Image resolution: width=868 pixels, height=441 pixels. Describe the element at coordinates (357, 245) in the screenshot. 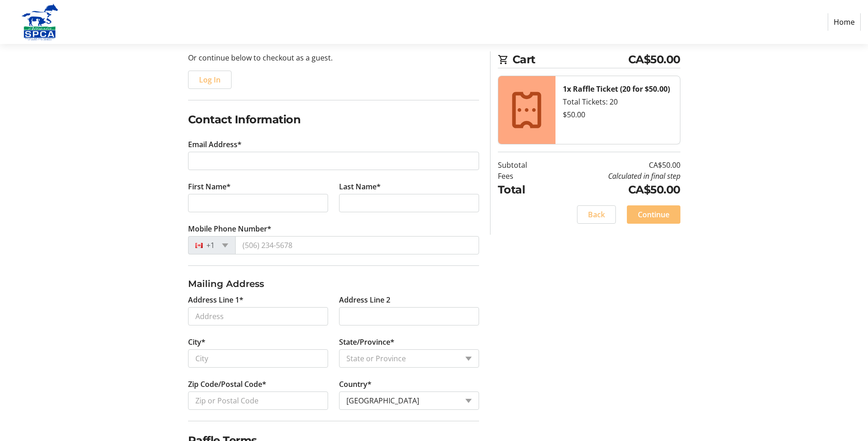

I see `input: (506) 234-5678` at that location.